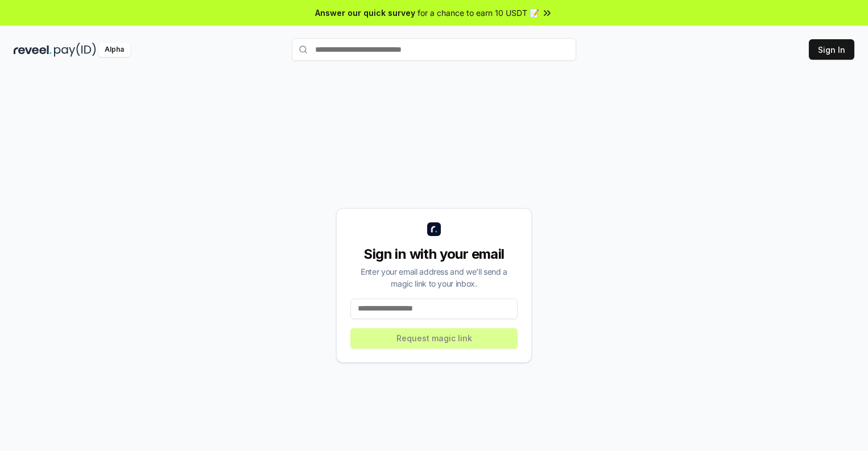  What do you see at coordinates (75, 49) in the screenshot?
I see `img: pay_id` at bounding box center [75, 49].